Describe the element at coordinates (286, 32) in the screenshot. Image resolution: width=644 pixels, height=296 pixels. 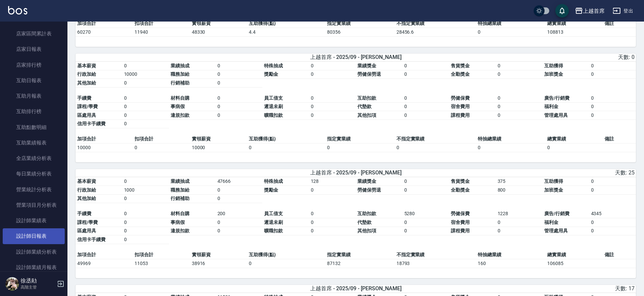
I see `td: 4.4` at that location.